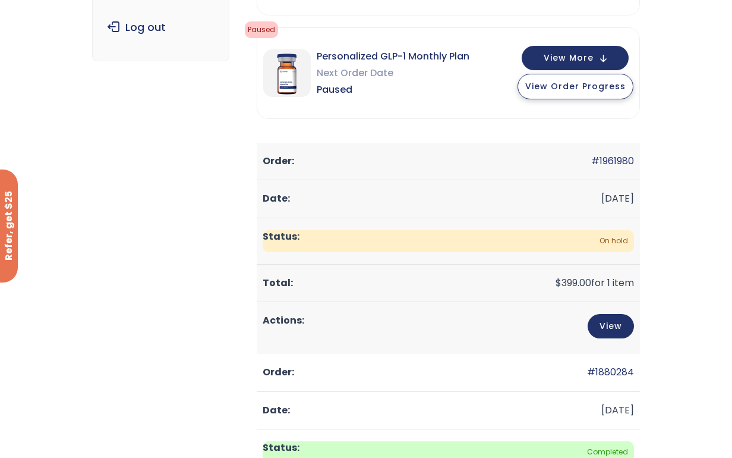  What do you see at coordinates (611, 326) in the screenshot?
I see `a: View` at bounding box center [611, 326].